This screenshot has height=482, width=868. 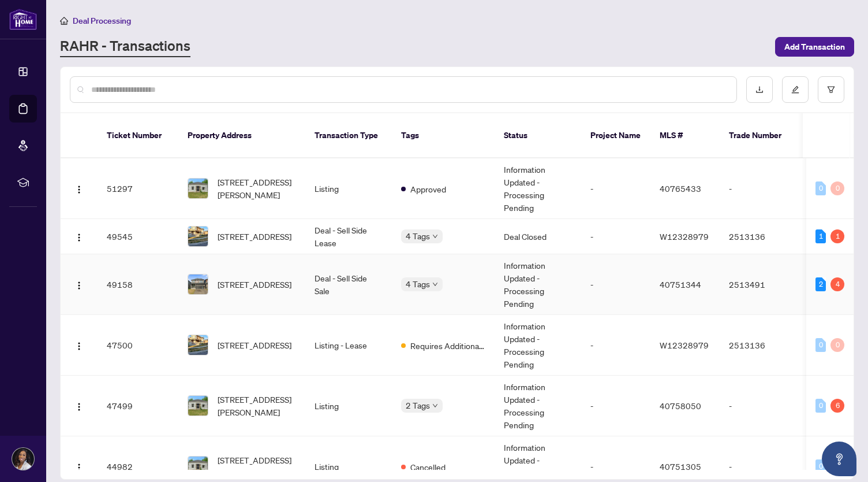 What do you see at coordinates (795, 89) in the screenshot?
I see `button: edit` at bounding box center [795, 89].